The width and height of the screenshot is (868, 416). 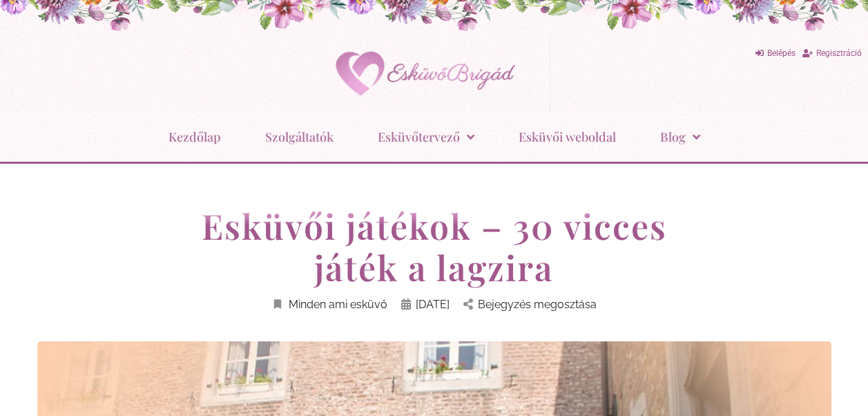 I want to click on a: Esküvői weboldal, so click(x=567, y=137).